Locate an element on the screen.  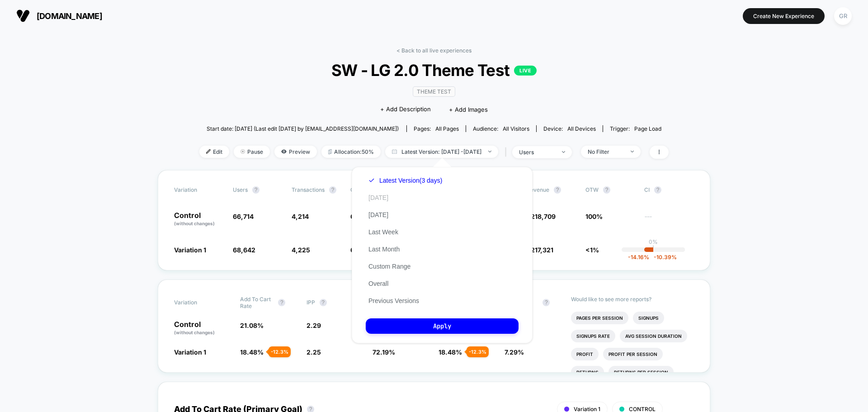
img: rebalance is located at coordinates (330, 152).